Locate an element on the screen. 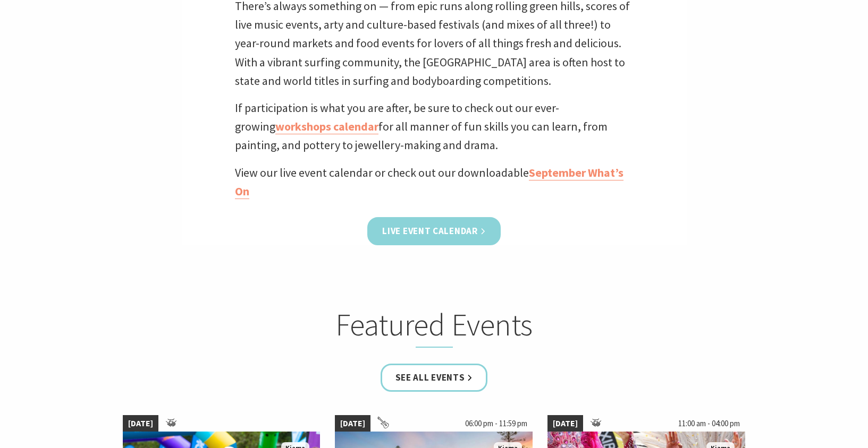 This screenshot has width=868, height=448. a: September What’s On is located at coordinates (429, 182).